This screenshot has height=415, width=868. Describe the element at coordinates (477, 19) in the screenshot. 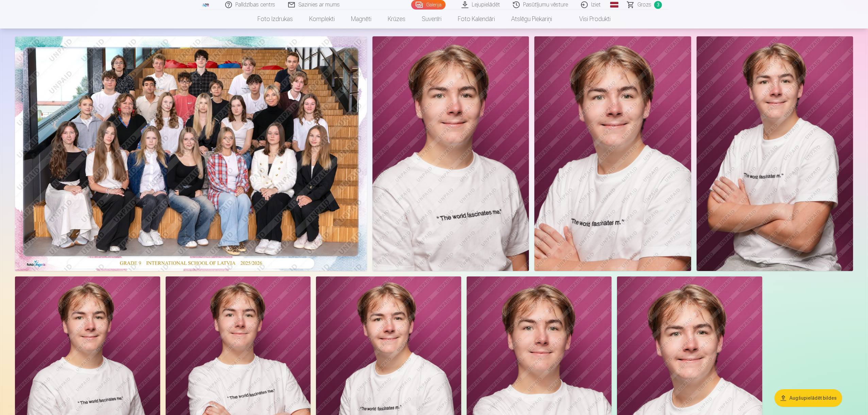

I see `a: Foto kalendāri` at that location.